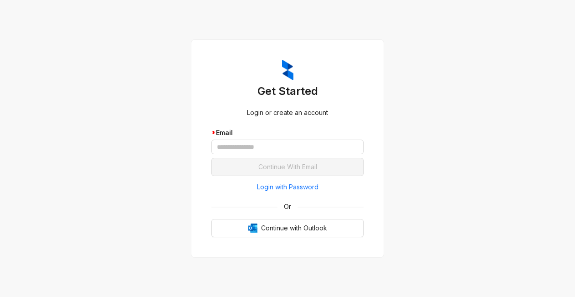 The image size is (575, 297). Describe the element at coordinates (287, 187) in the screenshot. I see `span: Login with Password` at that location.